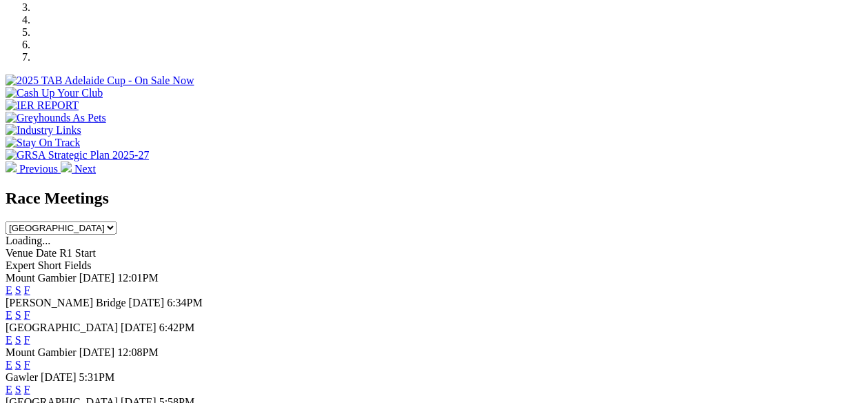 The width and height of the screenshot is (868, 403). What do you see at coordinates (434, 198) in the screenshot?
I see `h2: Race Meetings` at bounding box center [434, 198].